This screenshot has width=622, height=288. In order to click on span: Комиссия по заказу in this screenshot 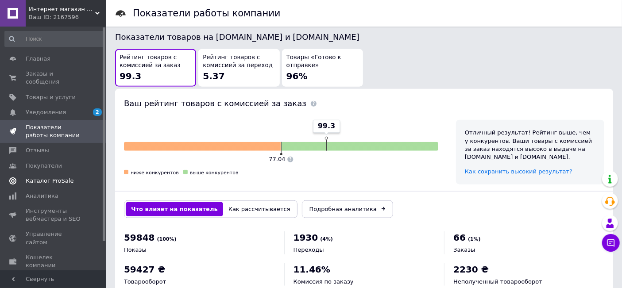, I will do `click(324, 282)`.